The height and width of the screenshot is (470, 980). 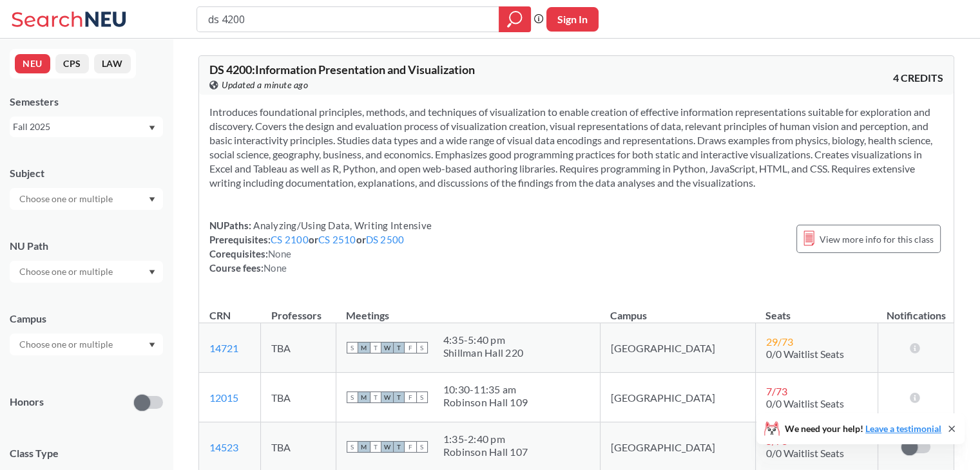 What do you see at coordinates (877, 239) in the screenshot?
I see `span: View more info for this class` at bounding box center [877, 239].